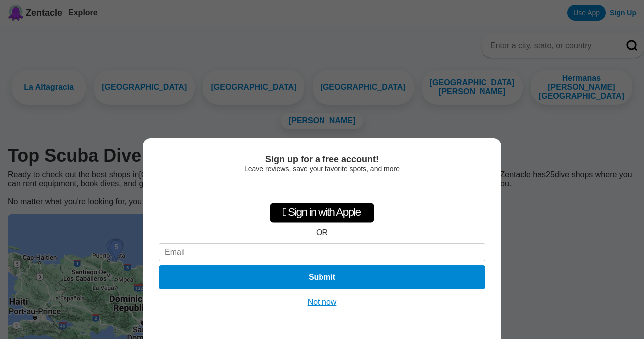 This screenshot has width=644, height=339. What do you see at coordinates (322, 233) in the screenshot?
I see `div: OR` at bounding box center [322, 233].